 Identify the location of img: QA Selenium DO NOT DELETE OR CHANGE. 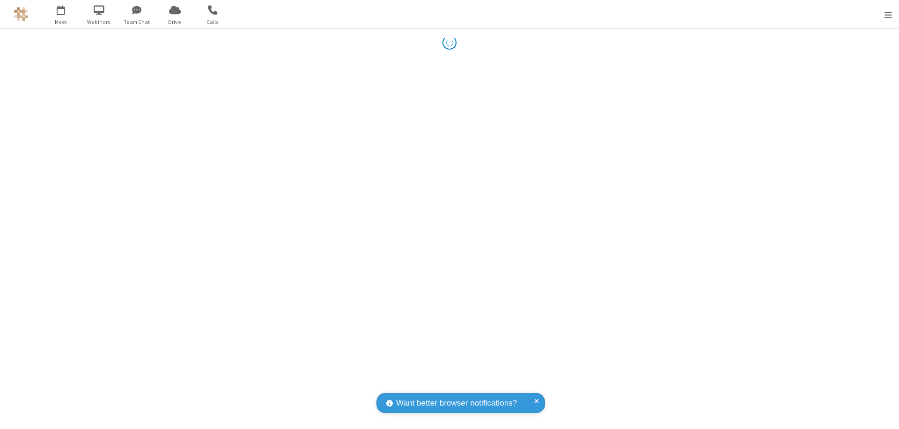
(21, 14).